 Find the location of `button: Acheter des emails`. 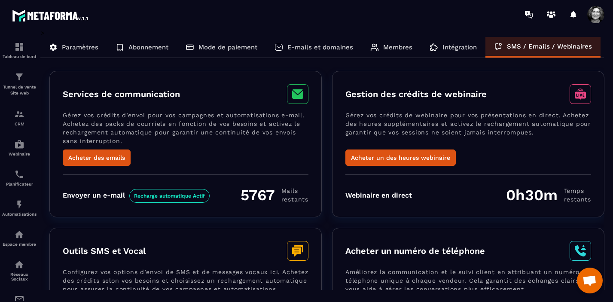

button: Acheter des emails is located at coordinates (97, 158).